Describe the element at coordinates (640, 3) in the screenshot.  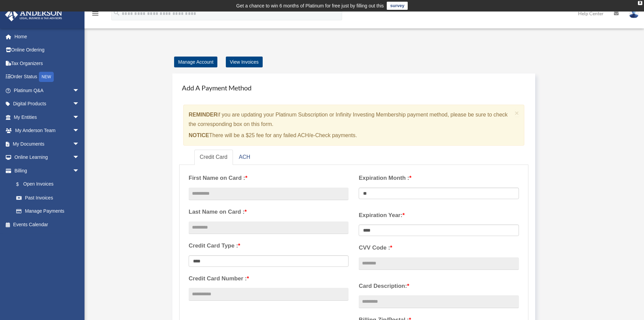
I see `div: close` at that location.